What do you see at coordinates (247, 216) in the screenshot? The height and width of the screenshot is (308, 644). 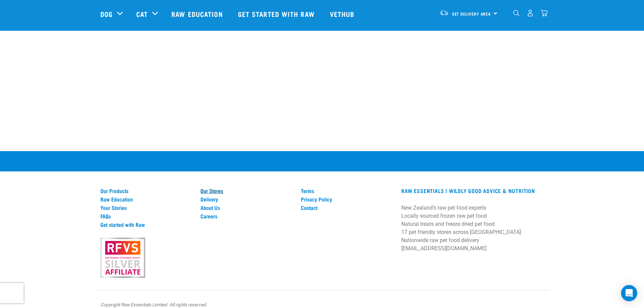 I see `a: Careers` at bounding box center [247, 216].